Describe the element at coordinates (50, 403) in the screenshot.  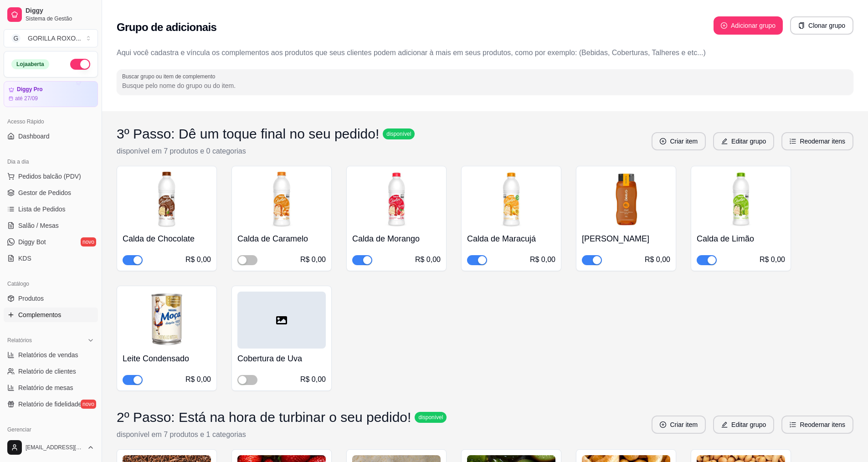
I see `span: Relatório de fidelidade` at that location.